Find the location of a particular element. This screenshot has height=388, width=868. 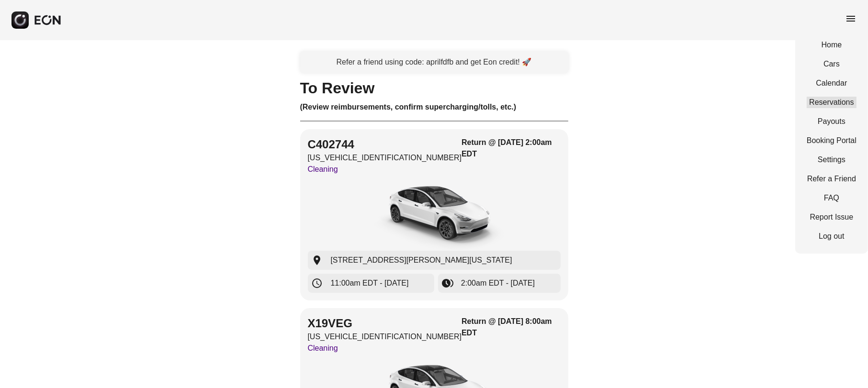

span: browse_gallery is located at coordinates (448, 283).